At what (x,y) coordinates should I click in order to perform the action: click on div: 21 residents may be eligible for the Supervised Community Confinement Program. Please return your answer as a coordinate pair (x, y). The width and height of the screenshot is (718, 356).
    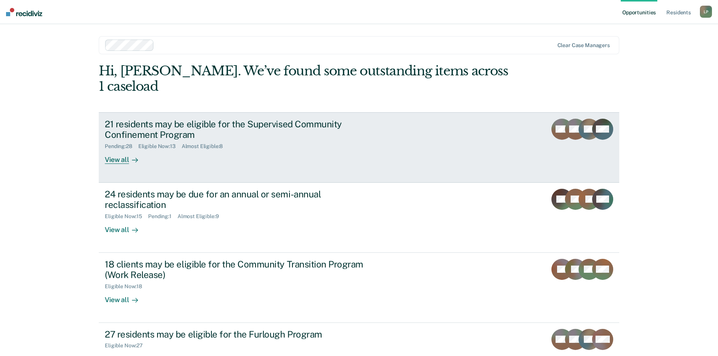
    Looking at the image, I should click on (237, 130).